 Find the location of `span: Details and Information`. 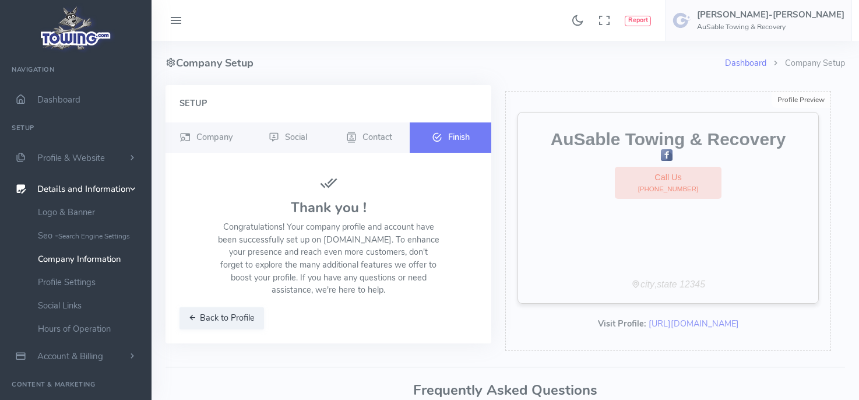

span: Details and Information is located at coordinates (84, 189).